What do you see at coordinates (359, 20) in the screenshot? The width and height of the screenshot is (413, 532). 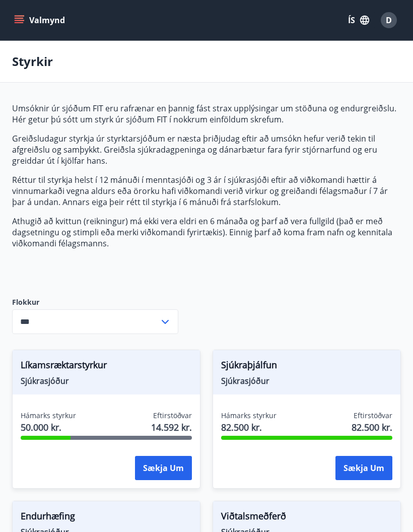 I see `button: ÍS` at bounding box center [359, 20].